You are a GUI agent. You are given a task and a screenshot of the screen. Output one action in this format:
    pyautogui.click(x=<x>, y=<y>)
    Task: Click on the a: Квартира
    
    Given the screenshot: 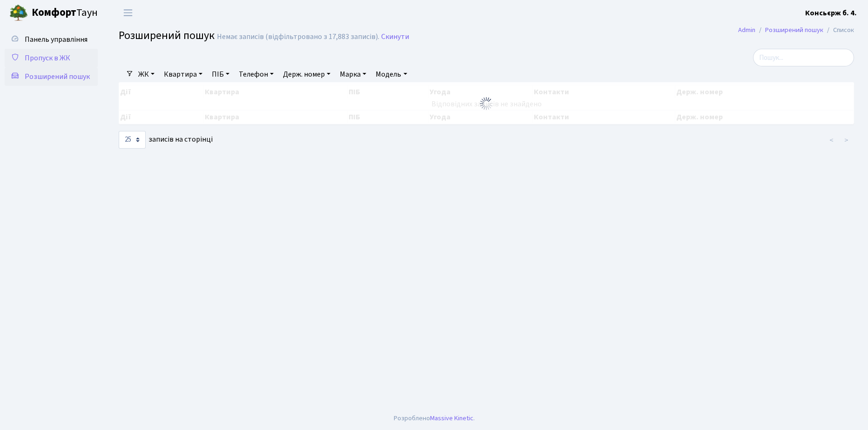 What is the action you would take?
    pyautogui.click(x=183, y=74)
    